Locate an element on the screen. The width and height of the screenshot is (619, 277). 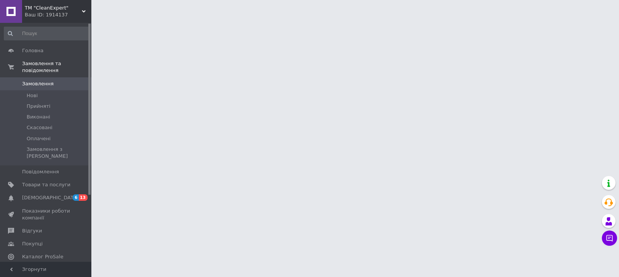
span: 6 is located at coordinates (76, 197).